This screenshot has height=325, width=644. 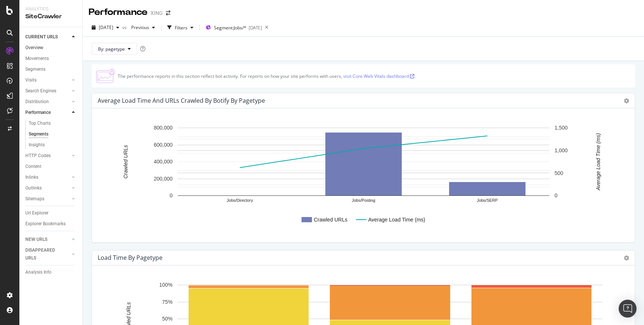 What do you see at coordinates (45, 224) in the screenshot?
I see `div: Explorer Bookmarks` at bounding box center [45, 224].